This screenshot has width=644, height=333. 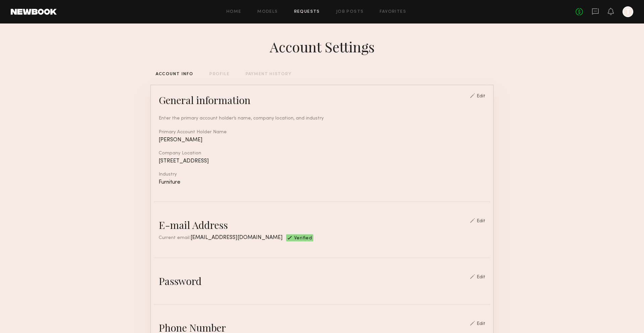 What do you see at coordinates (180, 281) in the screenshot?
I see `div: Password` at bounding box center [180, 281].